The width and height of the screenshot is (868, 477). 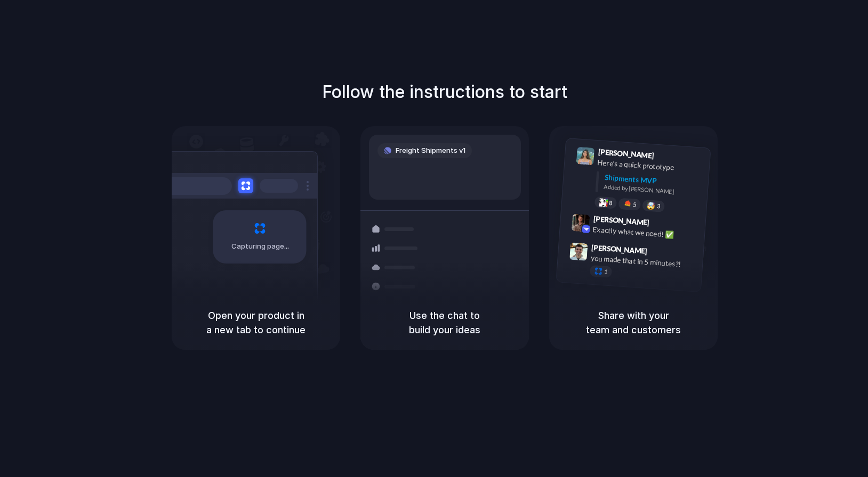 I want to click on span: Capturing page, so click(x=261, y=247).